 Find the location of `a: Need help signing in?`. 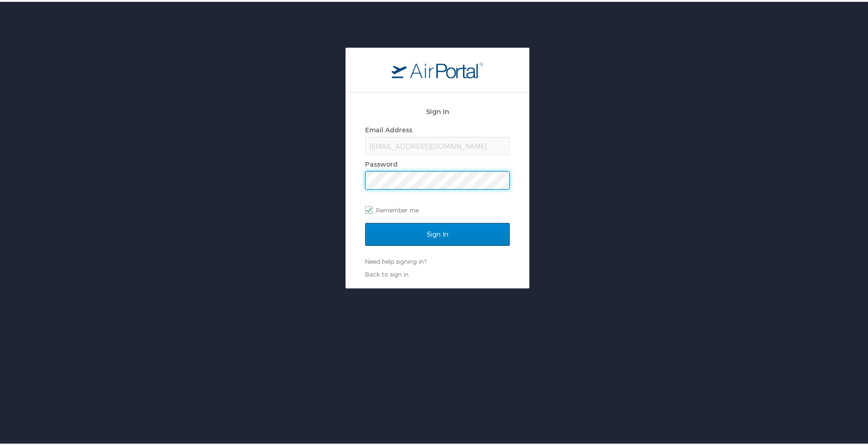

a: Need help signing in? is located at coordinates (396, 260).